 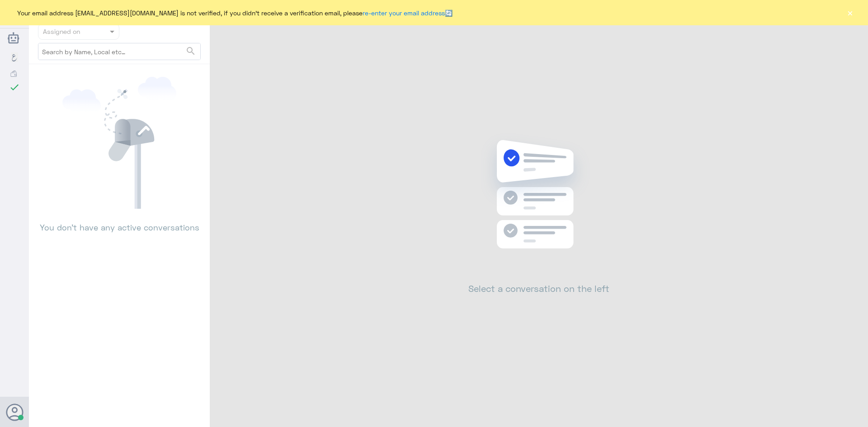 I want to click on input: Search by Name, Local etc…, so click(x=119, y=52).